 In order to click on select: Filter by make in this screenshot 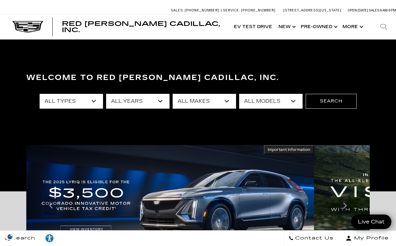, I will do `click(204, 101)`.